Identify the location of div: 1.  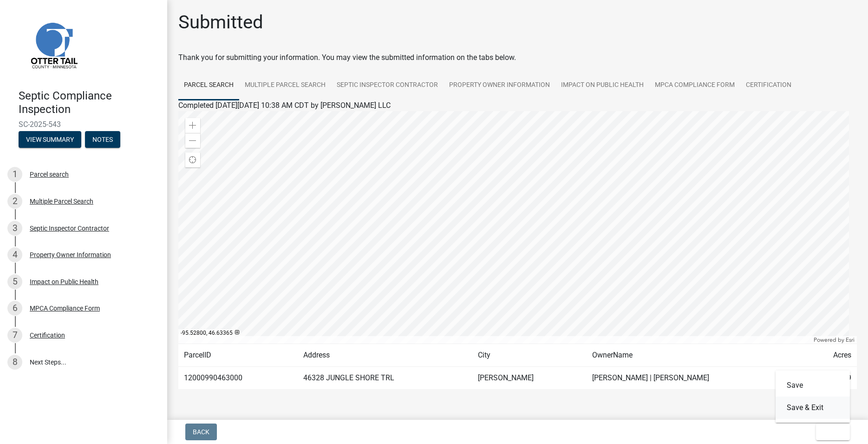
(15, 174).